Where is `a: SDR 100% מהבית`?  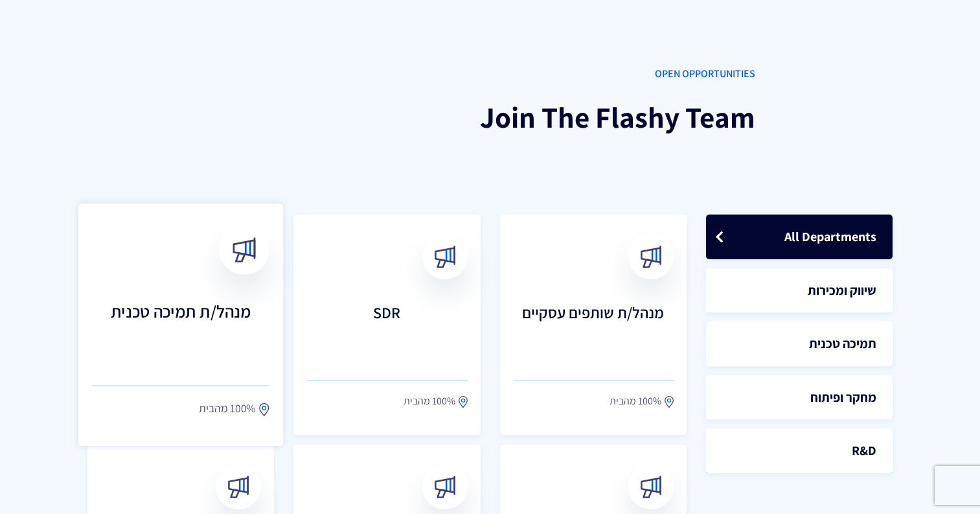 a: SDR 100% מהבית is located at coordinates (387, 325).